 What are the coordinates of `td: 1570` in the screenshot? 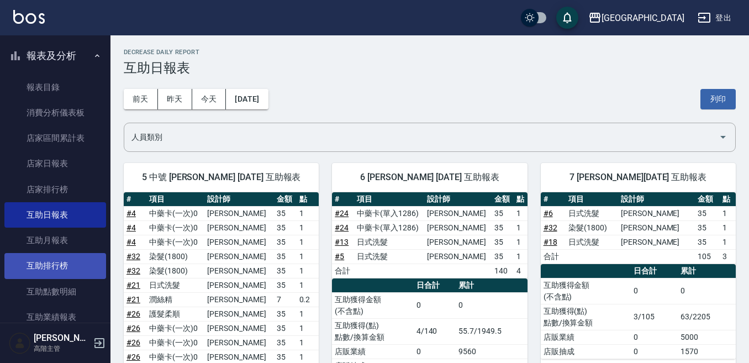 It's located at (707, 351).